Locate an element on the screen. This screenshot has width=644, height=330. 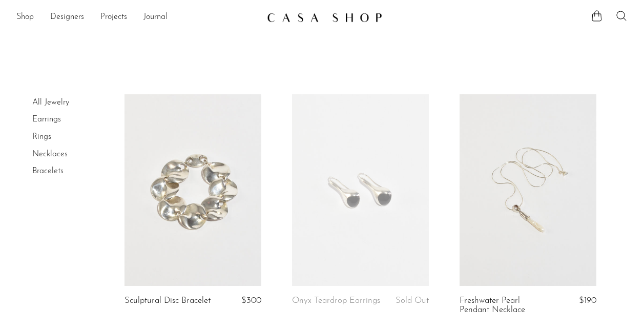
span: $190 is located at coordinates (587, 300).